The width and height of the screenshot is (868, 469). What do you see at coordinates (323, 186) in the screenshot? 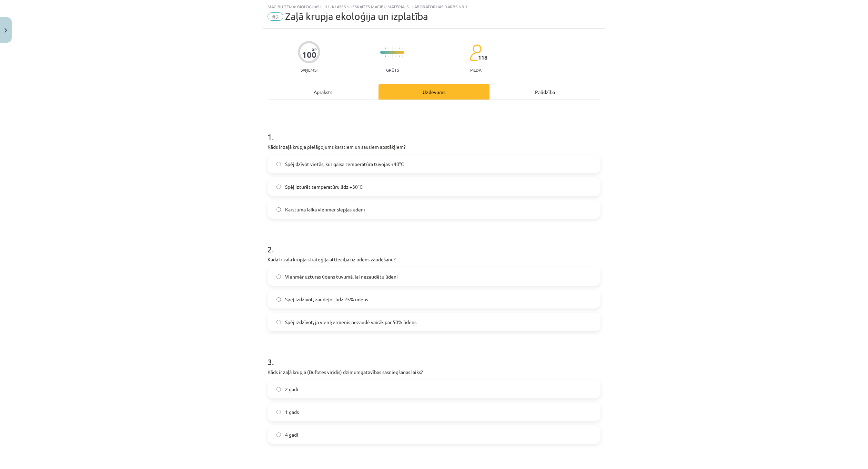
I see `span: Spēj izturēt temperatūru līdz +30°C` at bounding box center [323, 186].